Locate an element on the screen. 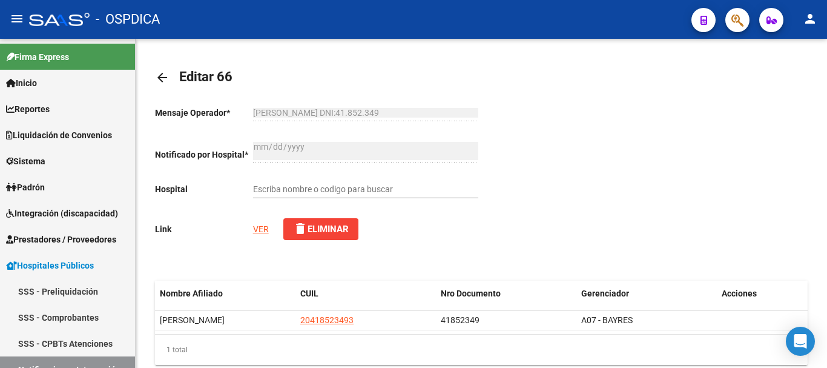  span: Gerenciador is located at coordinates (605, 293).